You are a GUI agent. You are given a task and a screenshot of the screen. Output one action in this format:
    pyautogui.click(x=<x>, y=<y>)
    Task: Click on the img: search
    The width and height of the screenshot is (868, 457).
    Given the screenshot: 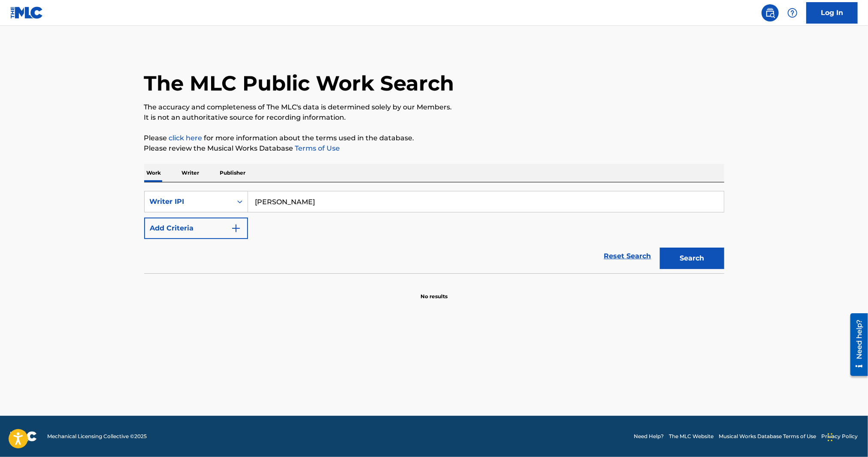 What is the action you would take?
    pyautogui.click(x=770, y=13)
    